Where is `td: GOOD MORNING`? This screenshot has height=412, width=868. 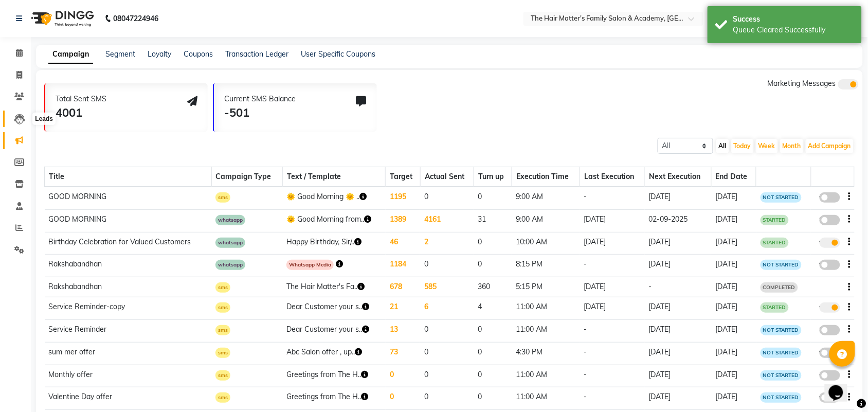
td: GOOD MORNING is located at coordinates (128, 198).